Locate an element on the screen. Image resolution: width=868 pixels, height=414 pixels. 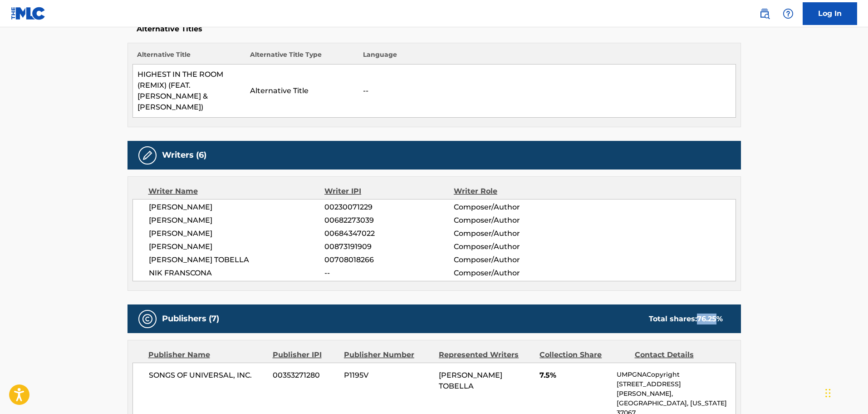
div: Total shares: is located at coordinates (685, 319).